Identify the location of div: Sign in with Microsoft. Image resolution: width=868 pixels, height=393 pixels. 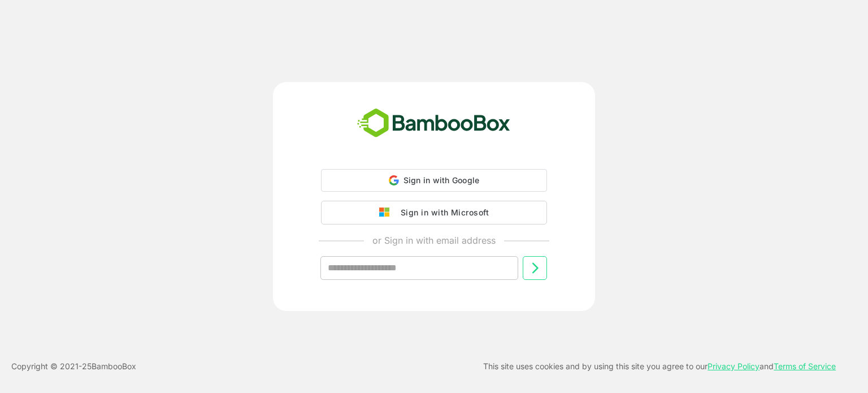
(442, 212).